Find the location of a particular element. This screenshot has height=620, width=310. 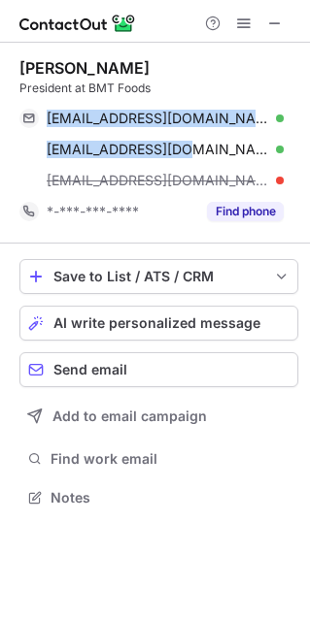

button: Add to email campaign is located at coordinates (158, 416).